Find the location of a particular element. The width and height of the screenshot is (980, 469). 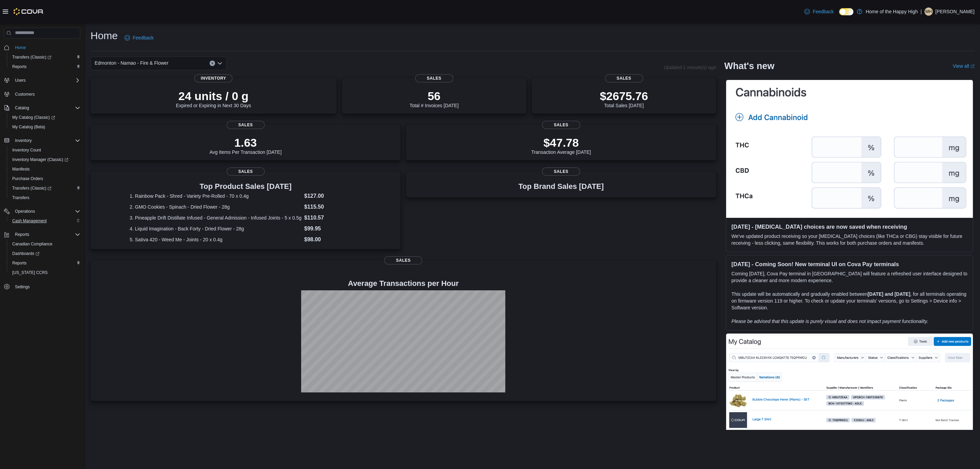

a: Manifests is located at coordinates (21, 169).